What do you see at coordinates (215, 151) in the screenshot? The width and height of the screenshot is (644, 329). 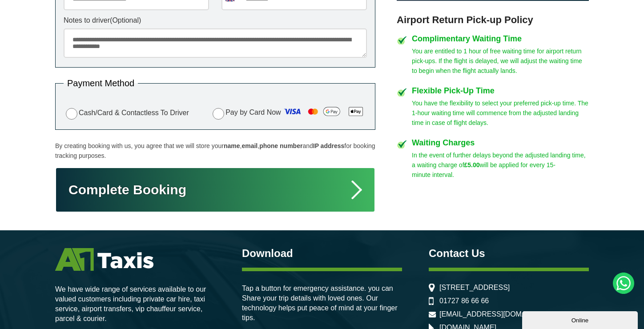 I see `p: By creating booking with us, you agree that we will store your , , and for booking tracking purpo...` at bounding box center [215, 151].